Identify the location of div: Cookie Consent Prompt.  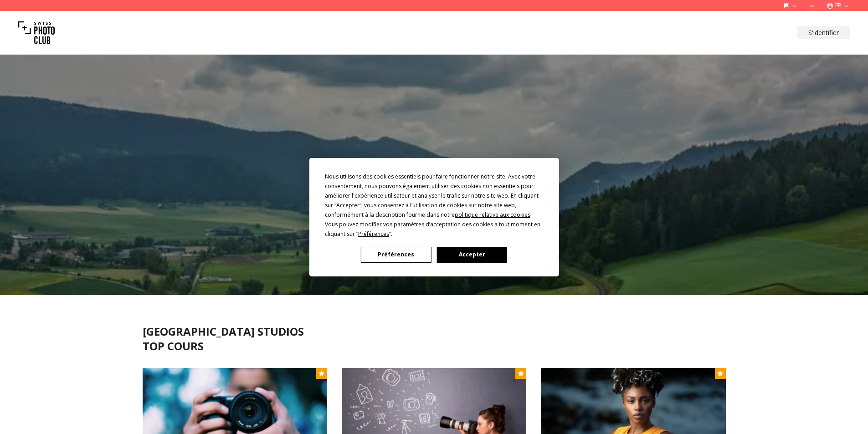
(434, 217).